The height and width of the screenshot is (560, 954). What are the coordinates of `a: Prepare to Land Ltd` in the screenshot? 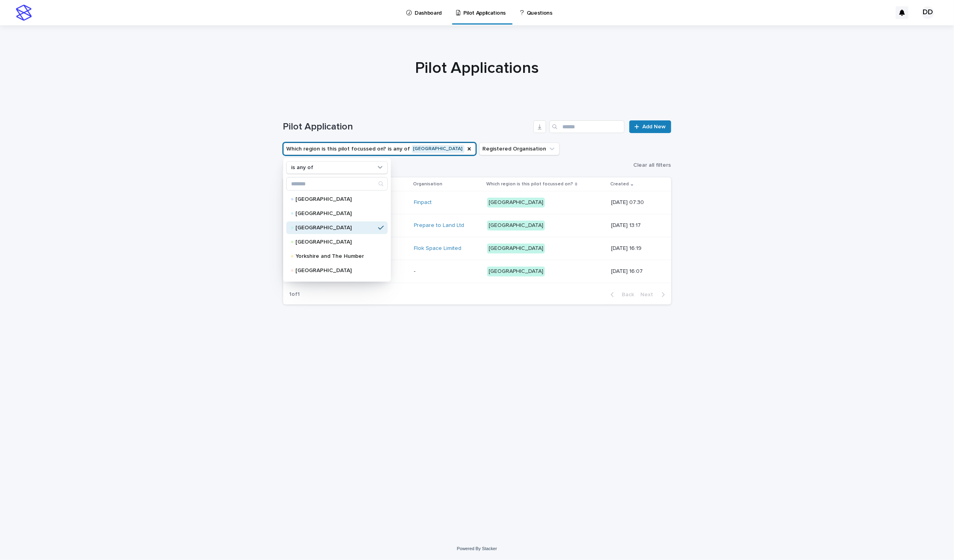 It's located at (439, 226).